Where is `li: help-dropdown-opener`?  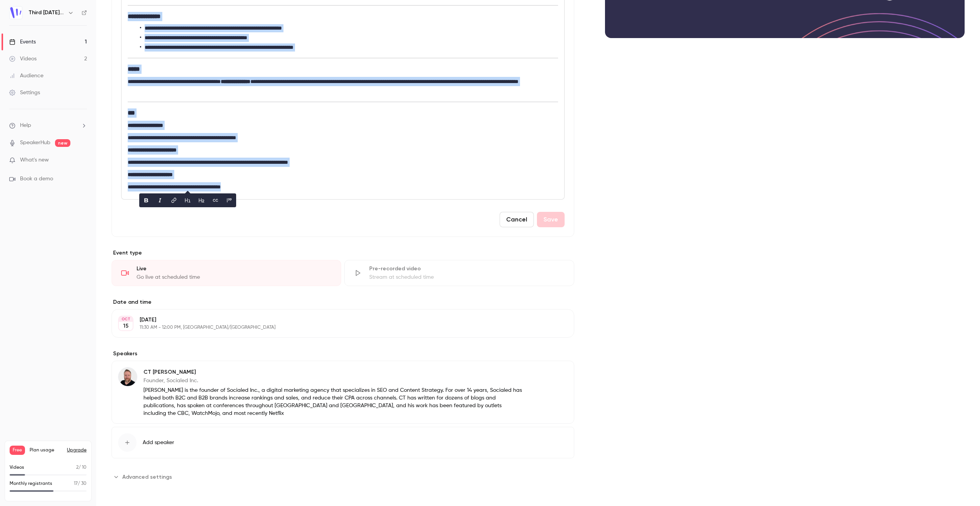 li: help-dropdown-opener is located at coordinates (48, 125).